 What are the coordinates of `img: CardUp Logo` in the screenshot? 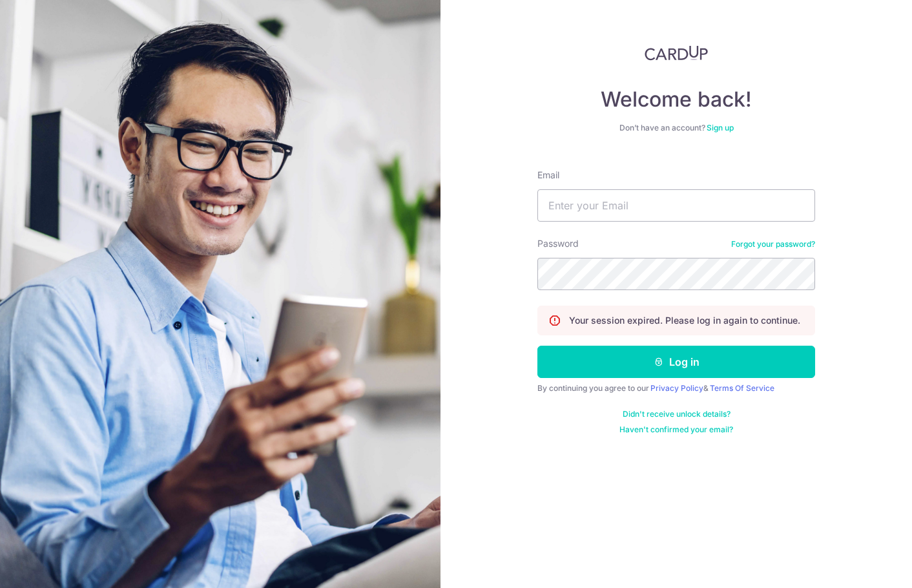 It's located at (676, 53).